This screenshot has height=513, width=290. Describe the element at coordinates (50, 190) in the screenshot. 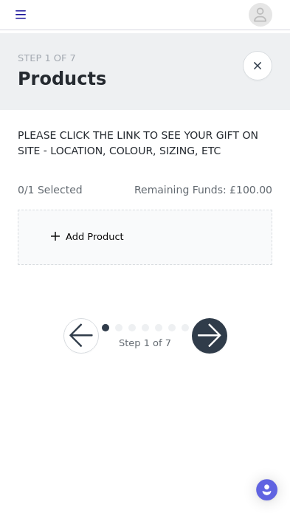

I see `h4: 0/1 Selected` at that location.